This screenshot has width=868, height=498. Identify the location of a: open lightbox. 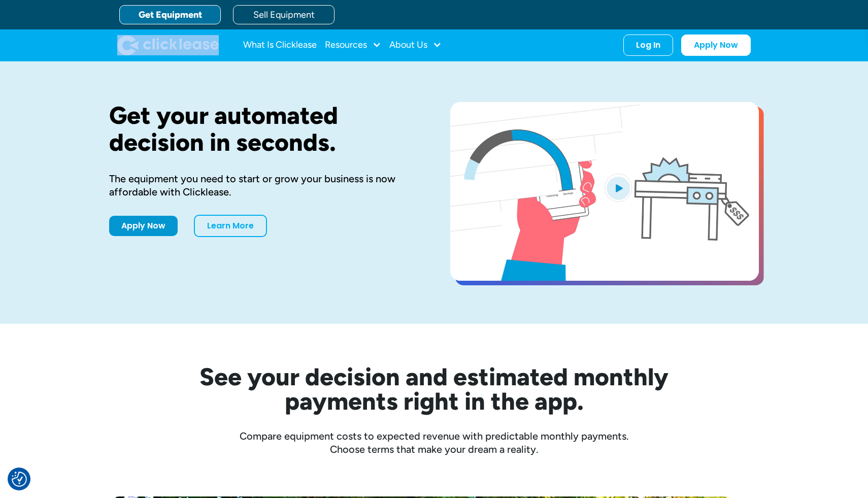
(605, 191).